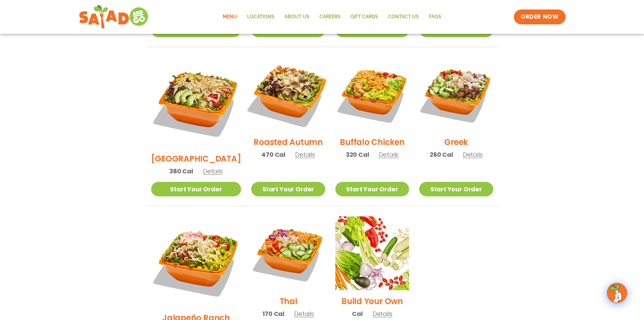 Image resolution: width=644 pixels, height=320 pixels. Describe the element at coordinates (373, 301) in the screenshot. I see `h2: Build Your Own` at that location.